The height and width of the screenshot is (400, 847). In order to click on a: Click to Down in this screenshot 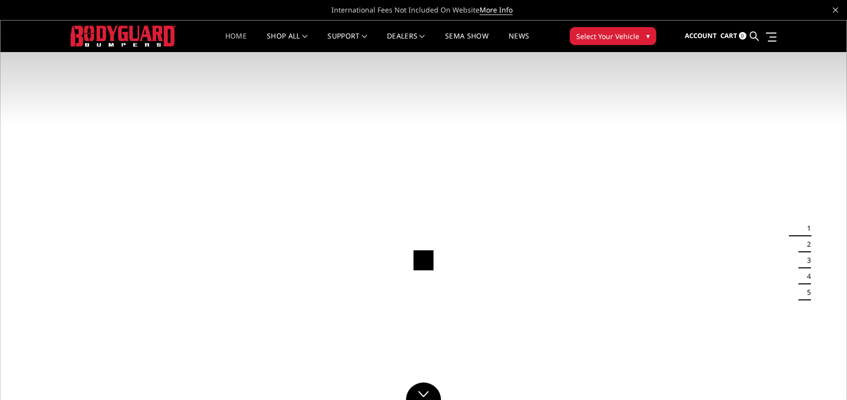, I will do `click(424, 391)`.